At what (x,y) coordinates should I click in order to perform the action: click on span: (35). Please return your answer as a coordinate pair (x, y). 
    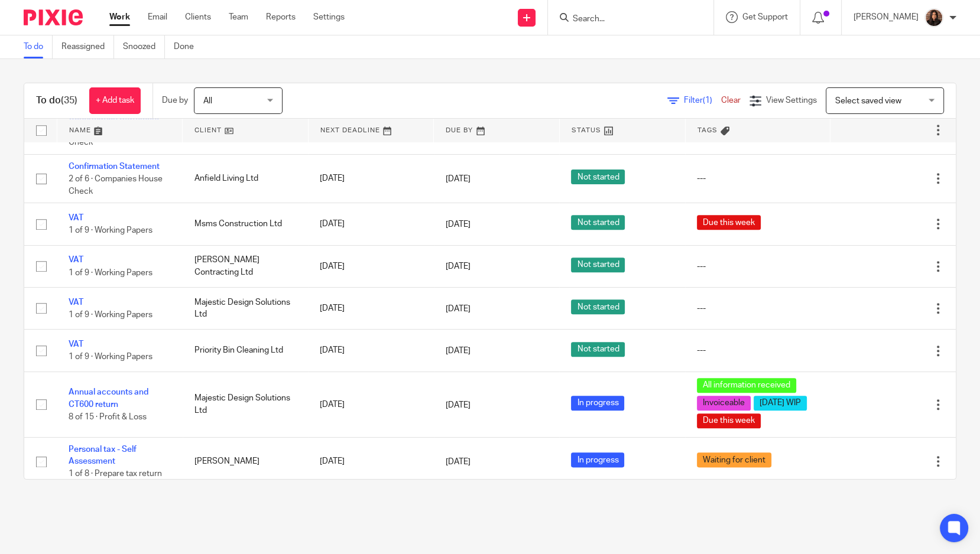
    Looking at the image, I should click on (69, 101).